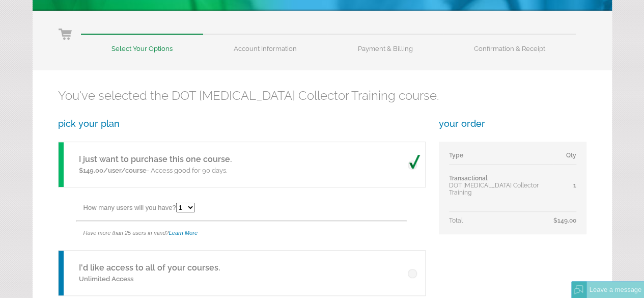 The image size is (644, 298). Describe the element at coordinates (155, 171) in the screenshot. I see `p: - Access good for 90 days.` at that location.